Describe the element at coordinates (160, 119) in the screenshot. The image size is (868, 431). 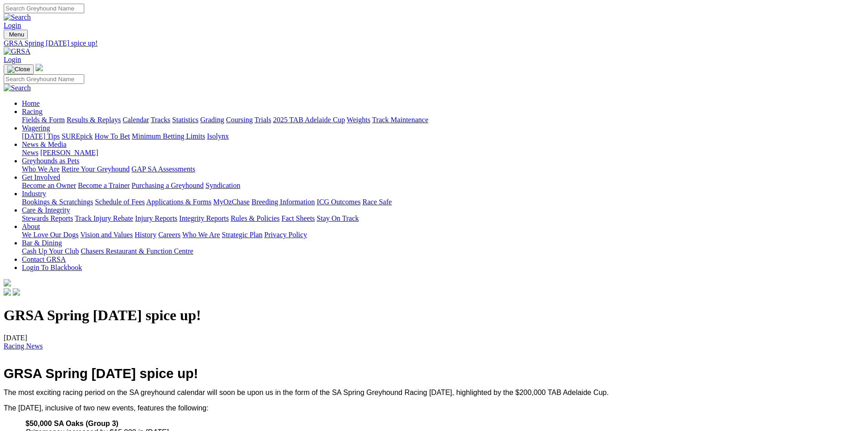
I see `a: Tracks` at that location.